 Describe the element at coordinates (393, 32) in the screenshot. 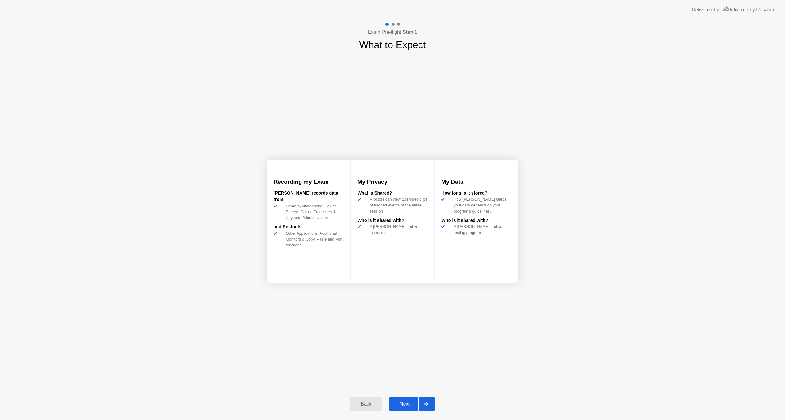

I see `h4: Exam Pre-flight:` at that location.